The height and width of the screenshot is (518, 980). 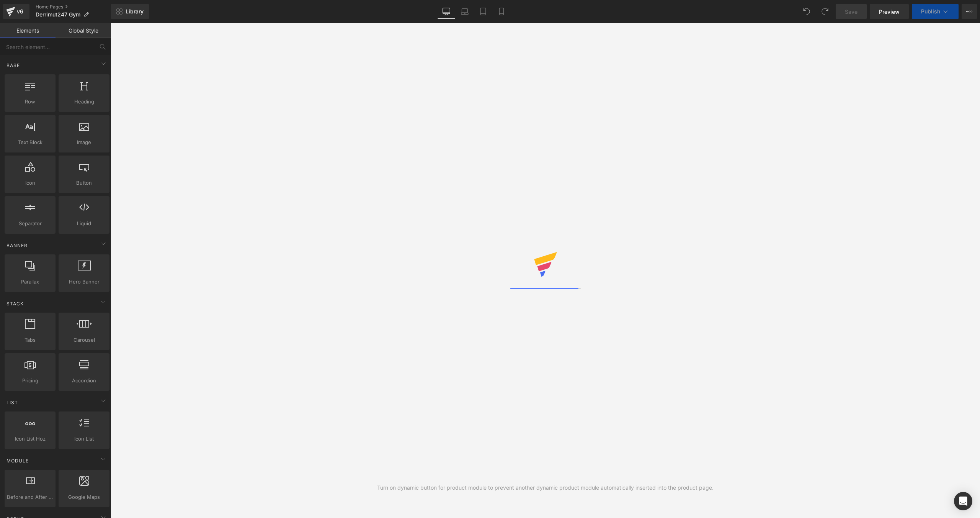 I want to click on span: Publish, so click(x=930, y=11).